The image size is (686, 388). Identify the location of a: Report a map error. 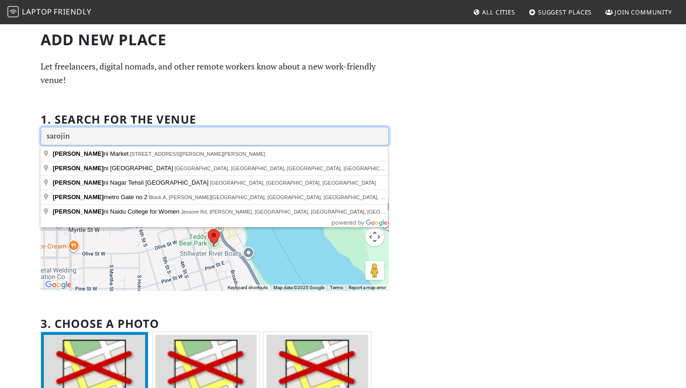
(367, 288).